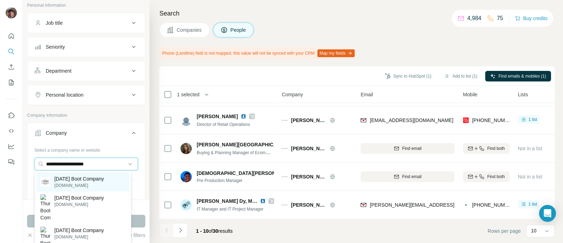 The image size is (563, 243). What do you see at coordinates (357, 13) in the screenshot?
I see `h4: Search` at bounding box center [357, 13].